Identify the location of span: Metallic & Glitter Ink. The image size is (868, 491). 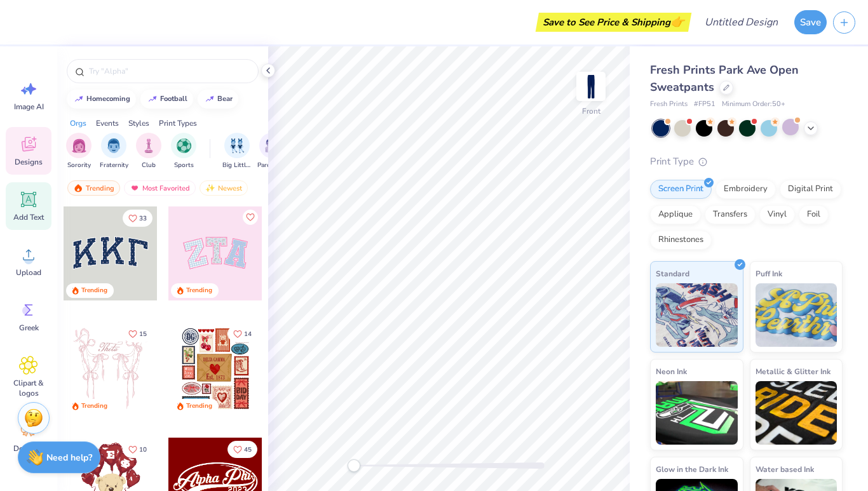
(793, 371).